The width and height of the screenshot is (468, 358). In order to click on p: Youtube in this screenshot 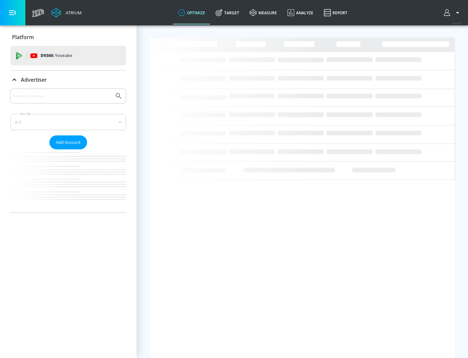, I will do `click(63, 55)`.